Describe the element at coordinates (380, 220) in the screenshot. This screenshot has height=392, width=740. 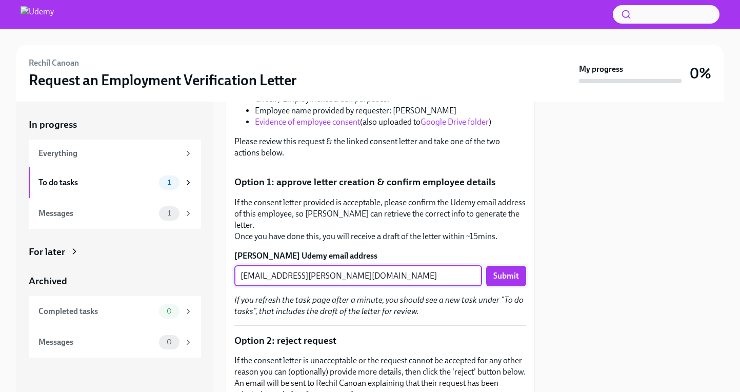
I see `p: If the consent letter provided is acceptable, please confirm the Udemy email address of this empl...` at that location.